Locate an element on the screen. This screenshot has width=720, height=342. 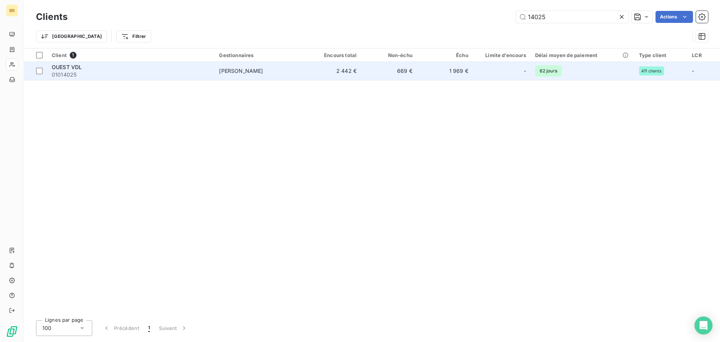
div: Encours total is located at coordinates (333, 55).